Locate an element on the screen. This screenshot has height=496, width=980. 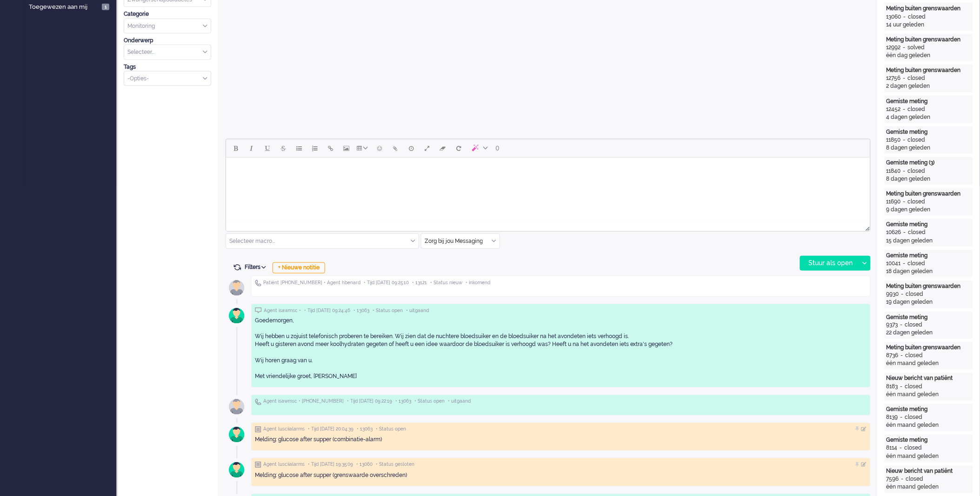
div: 8114 is located at coordinates (892, 449).